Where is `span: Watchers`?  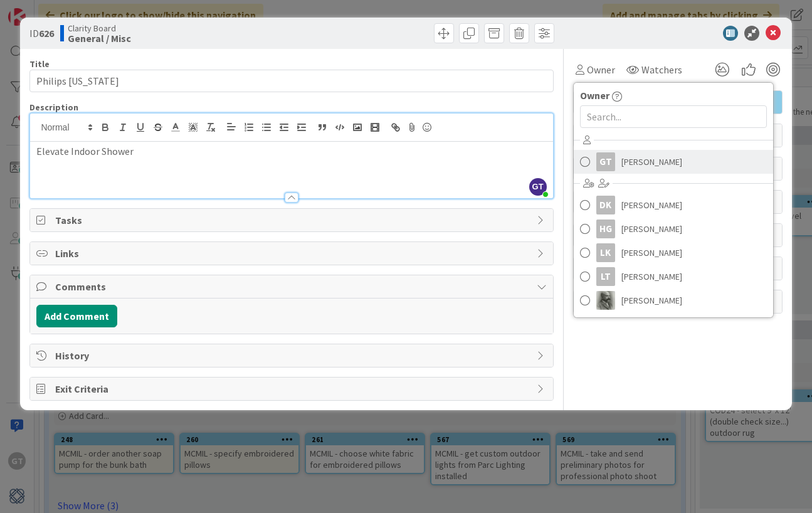 span: Watchers is located at coordinates (661, 69).